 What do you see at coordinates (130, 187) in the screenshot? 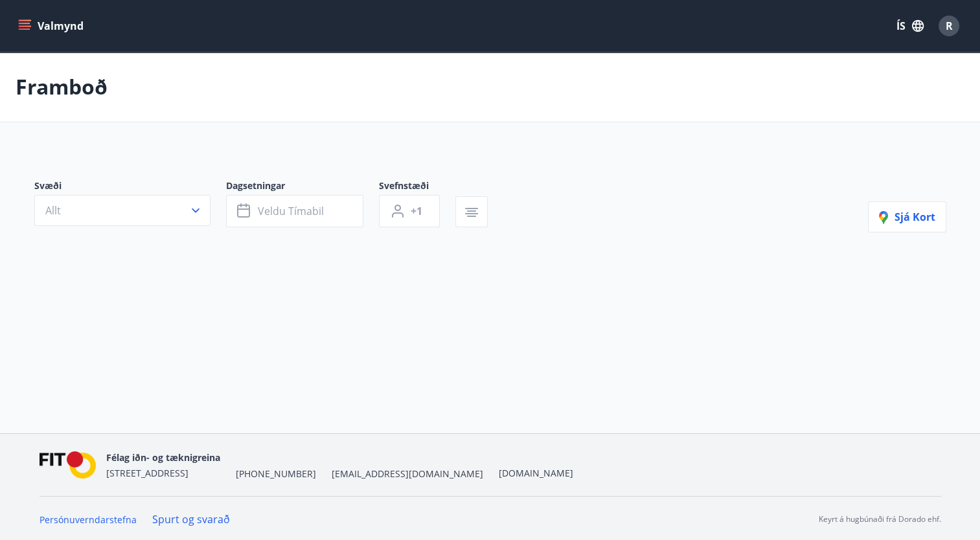
I see `span: Svæði` at bounding box center [130, 187].